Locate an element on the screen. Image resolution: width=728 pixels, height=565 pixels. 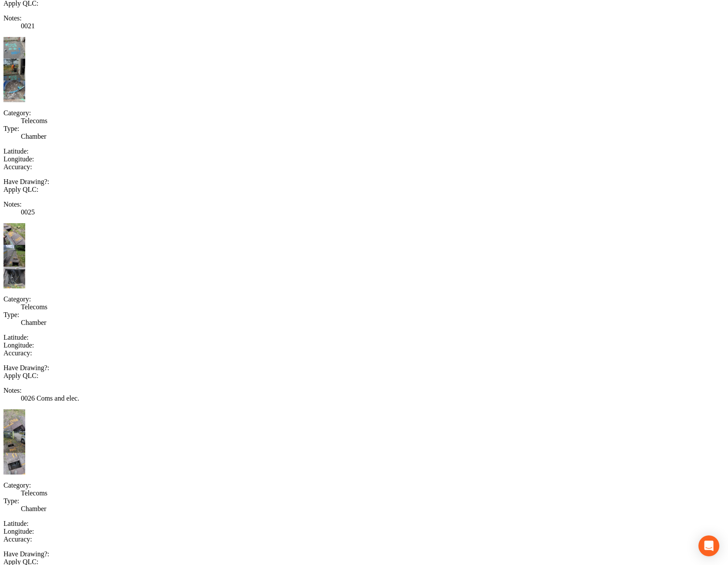
dd: 0026 Coms and elec. is located at coordinates (373, 398).